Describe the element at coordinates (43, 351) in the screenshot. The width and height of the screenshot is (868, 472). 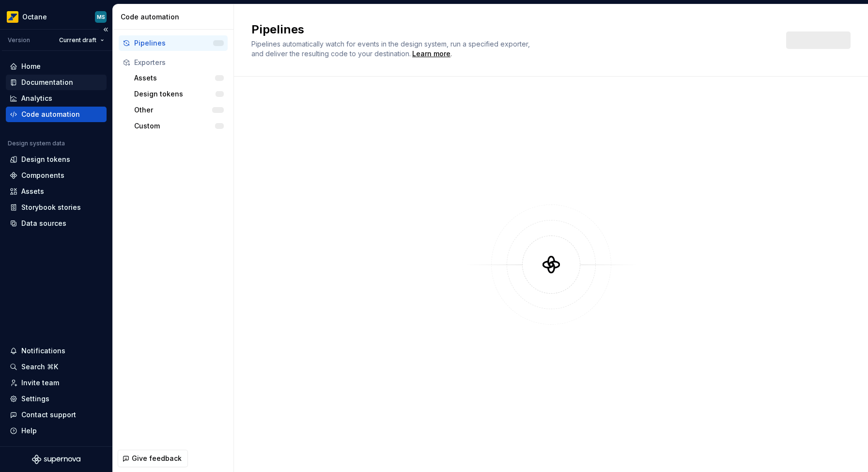
I see `div: Notifications` at that location.